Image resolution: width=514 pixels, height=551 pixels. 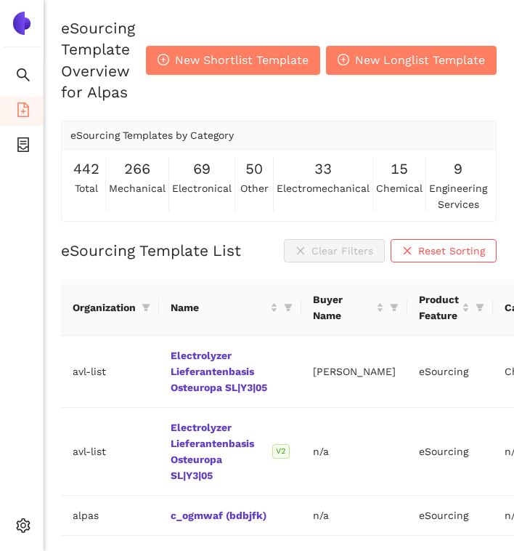 What do you see at coordinates (23, 527) in the screenshot?
I see `span: setting` at bounding box center [23, 527].